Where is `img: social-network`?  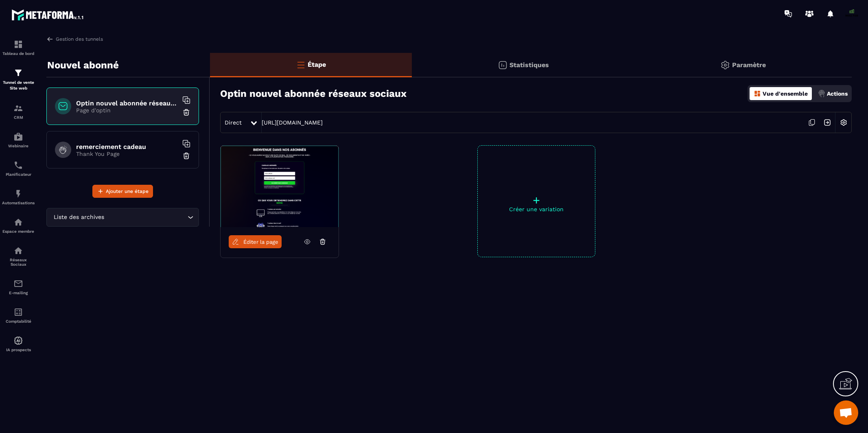
img: social-network is located at coordinates (18, 251).